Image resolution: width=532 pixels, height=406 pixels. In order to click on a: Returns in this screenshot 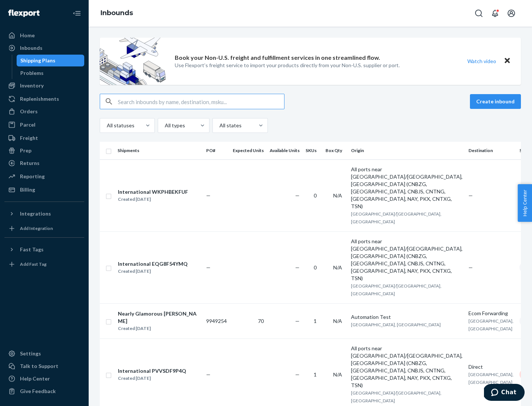, I will do `click(45, 163)`.